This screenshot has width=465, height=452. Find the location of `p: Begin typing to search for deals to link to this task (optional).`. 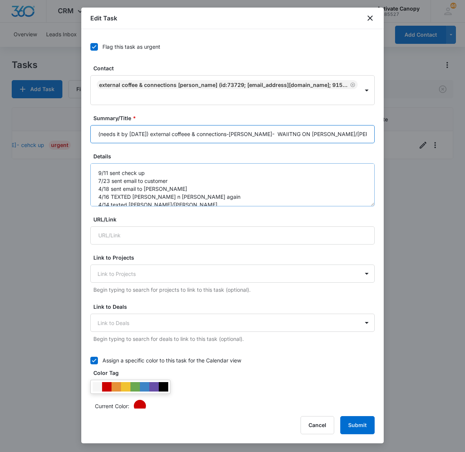

p: Begin typing to search for deals to link to this task (optional). is located at coordinates (234, 339).